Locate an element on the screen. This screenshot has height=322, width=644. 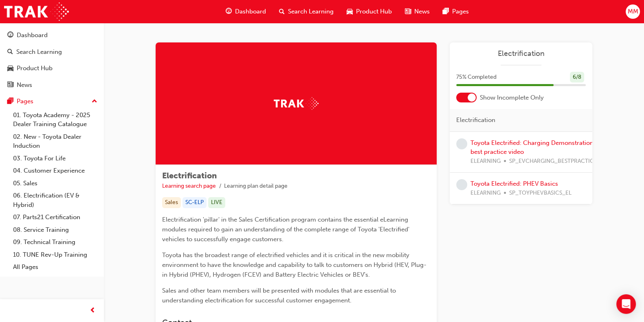
a: news-iconNews is located at coordinates (417, 12).